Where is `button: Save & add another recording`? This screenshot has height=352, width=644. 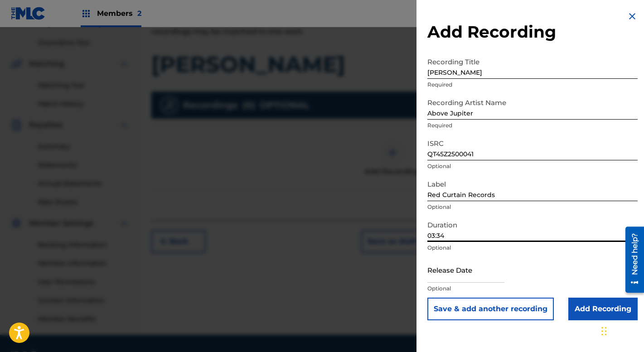 button: Save & add another recording is located at coordinates (491, 309).